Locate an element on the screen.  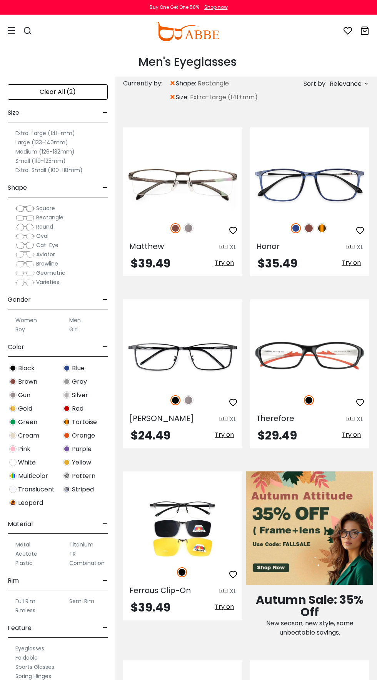
label: Women is located at coordinates (26, 320).